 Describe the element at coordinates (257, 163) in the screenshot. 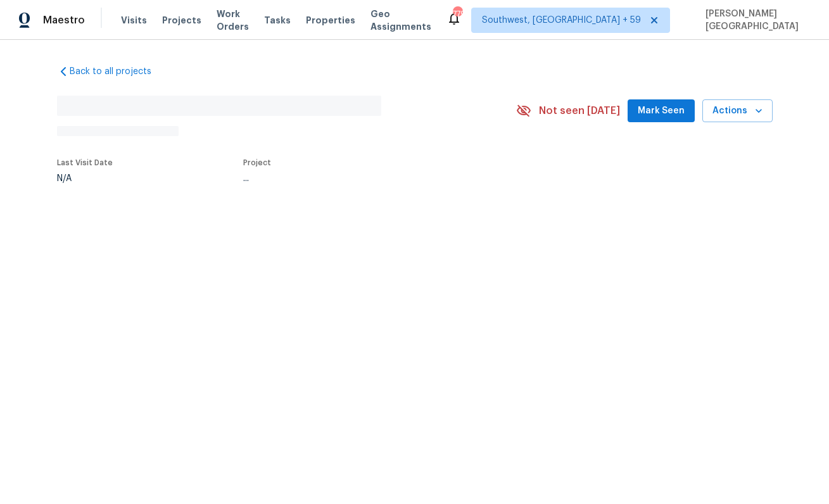

I see `span: Project` at that location.